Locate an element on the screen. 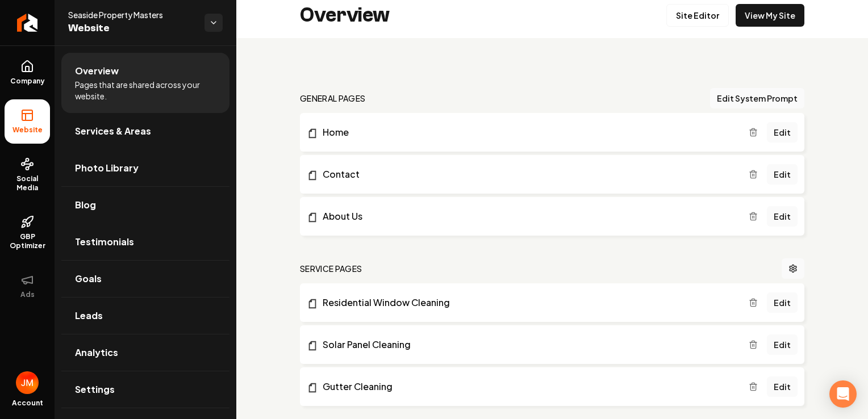  span: Settings is located at coordinates (95, 389).